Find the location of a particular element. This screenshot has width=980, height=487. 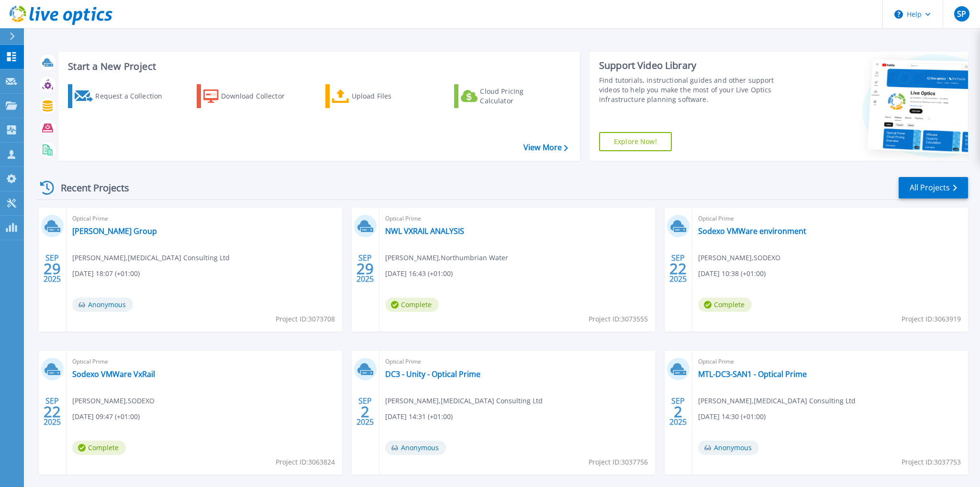

a: Download Collector is located at coordinates (250, 96).